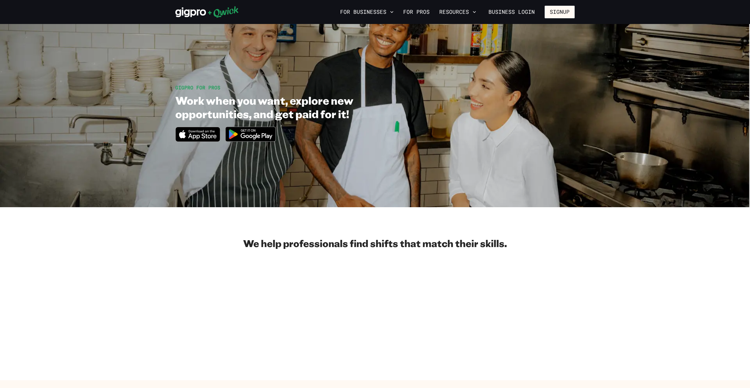  Describe the element at coordinates (457, 12) in the screenshot. I see `button: Resources` at that location.